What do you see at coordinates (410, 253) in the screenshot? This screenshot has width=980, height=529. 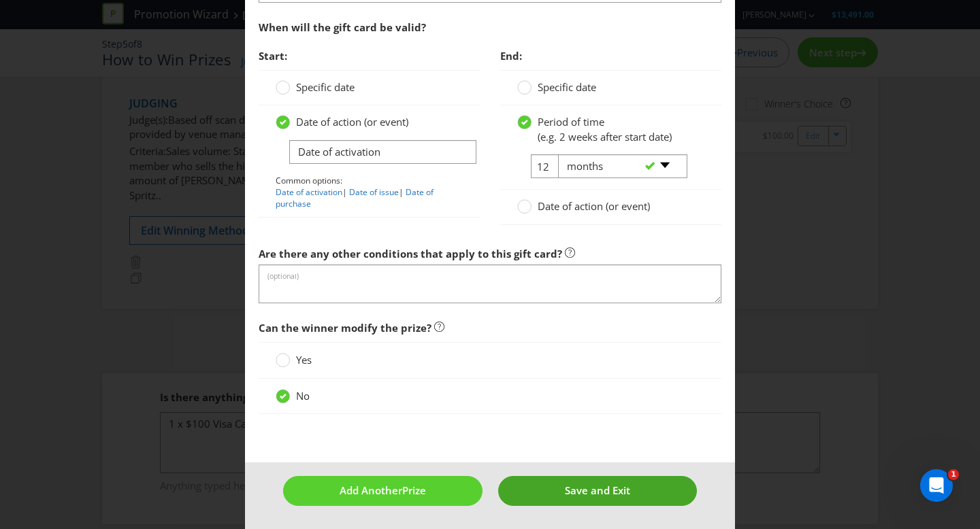 I see `span: Are there any other conditions that apply to this gift card?` at bounding box center [410, 253].